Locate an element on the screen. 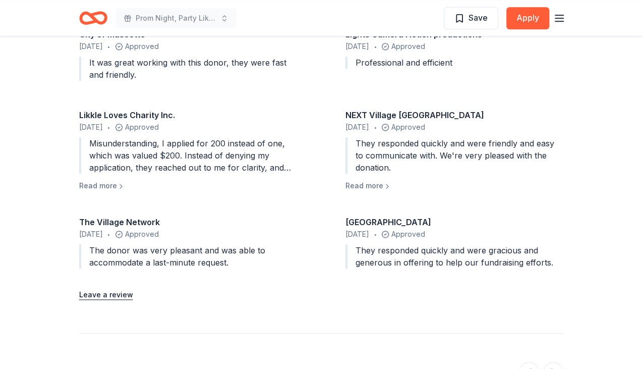  button: Save is located at coordinates (471, 18).